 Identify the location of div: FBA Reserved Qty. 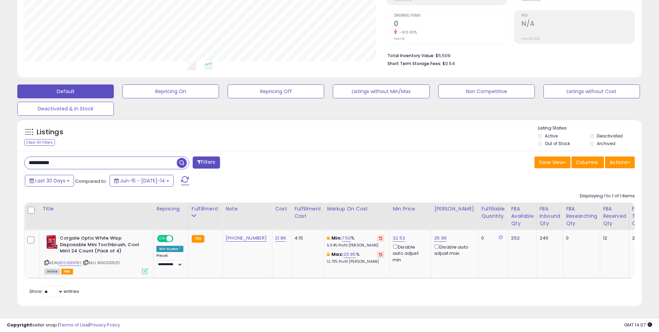
(615, 216).